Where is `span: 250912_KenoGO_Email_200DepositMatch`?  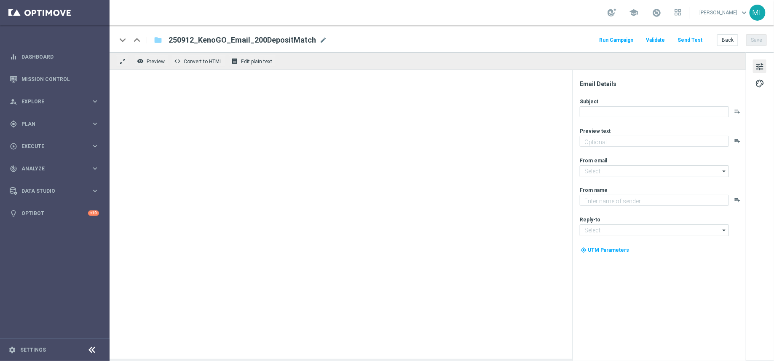 span: 250912_KenoGO_Email_200DepositMatch is located at coordinates (242, 40).